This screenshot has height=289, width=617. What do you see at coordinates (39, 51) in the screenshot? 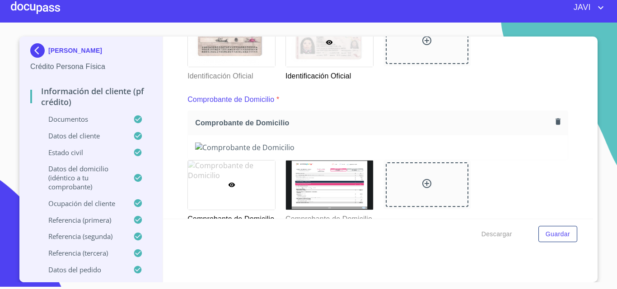
I see `img: Docupass spot blue` at bounding box center [39, 51].